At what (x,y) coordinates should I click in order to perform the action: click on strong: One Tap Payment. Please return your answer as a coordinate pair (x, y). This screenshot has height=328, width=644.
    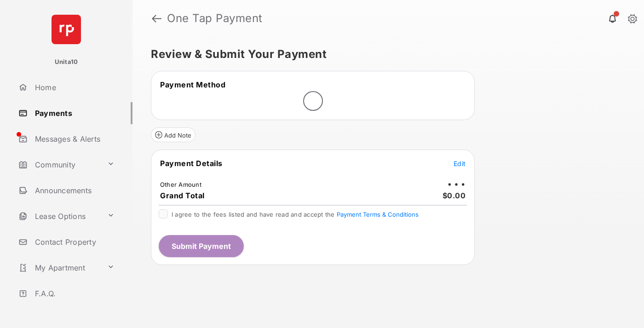
    Looking at the image, I should click on (215, 18).